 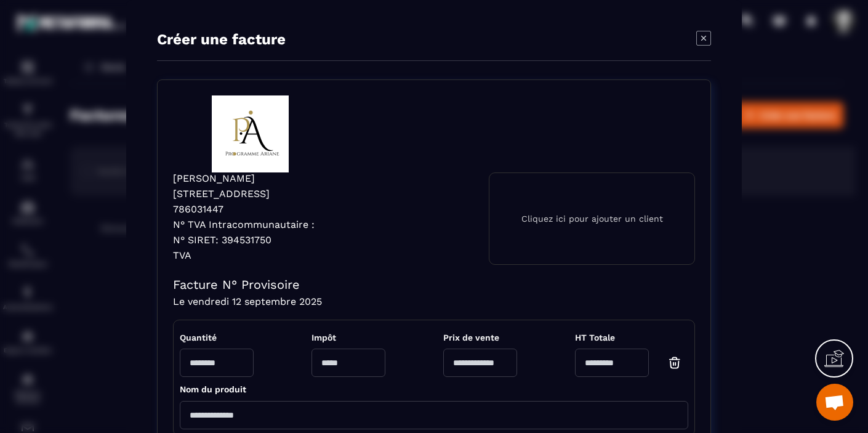 What do you see at coordinates (244, 240) in the screenshot?
I see `p: N° SIRET: 394531750` at bounding box center [244, 240].